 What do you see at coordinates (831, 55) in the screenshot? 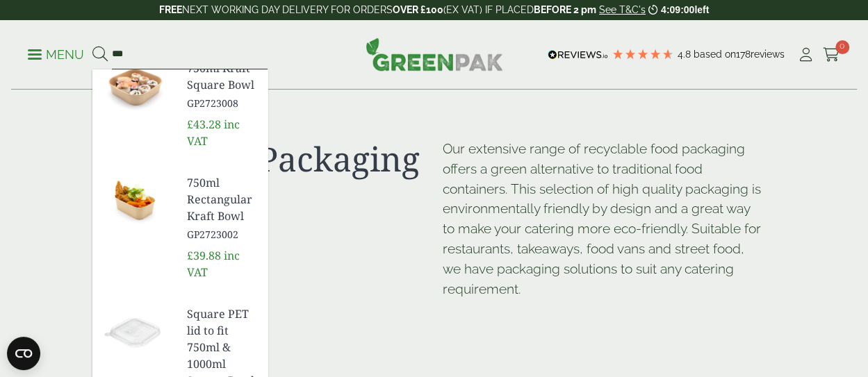
I see `i: Cart` at bounding box center [831, 55].